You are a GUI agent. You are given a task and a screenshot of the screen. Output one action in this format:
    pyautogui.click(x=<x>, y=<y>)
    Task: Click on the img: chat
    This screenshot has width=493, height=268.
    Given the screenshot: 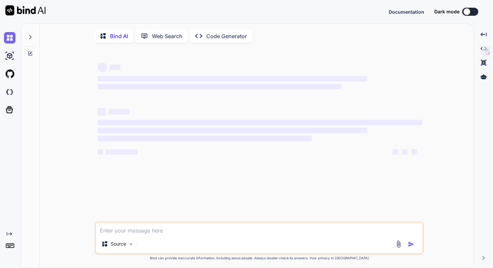 What is the action you would take?
    pyautogui.click(x=10, y=38)
    